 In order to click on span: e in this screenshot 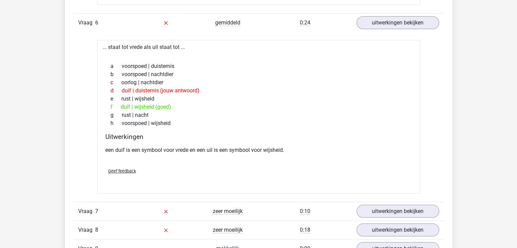, I will do `click(116, 99)`.